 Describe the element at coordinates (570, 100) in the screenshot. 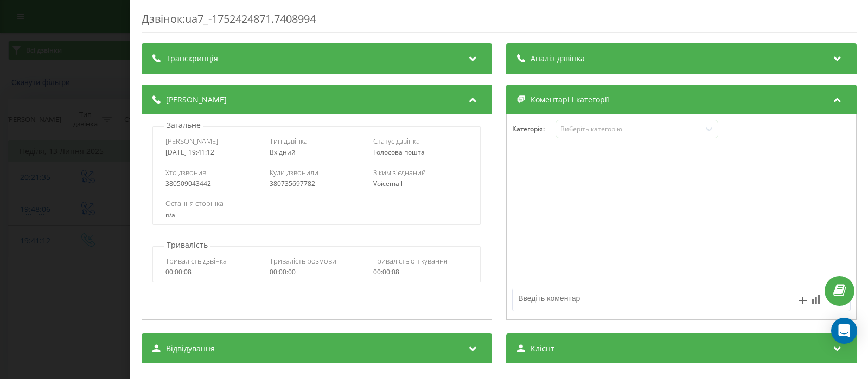

I see `span: Коментарі і категорії` at that location.